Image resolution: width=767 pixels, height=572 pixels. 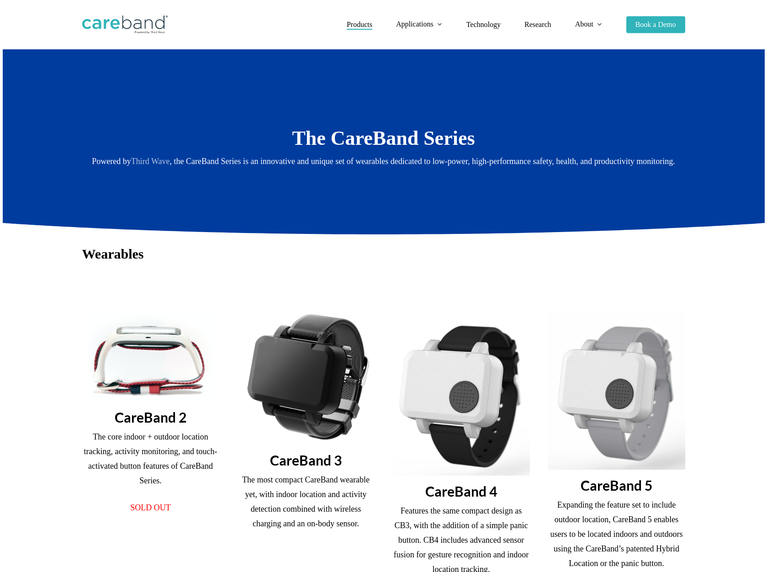 What do you see at coordinates (384, 161) in the screenshot?
I see `p: Powered by , the CareBand Series is an innovative and unique set of wearables dedicated to low-po...` at bounding box center [384, 161].